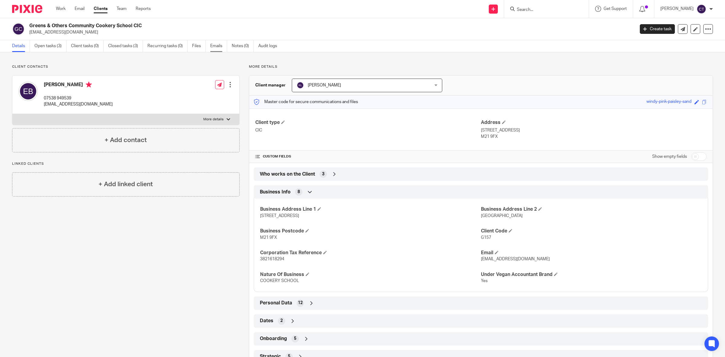 The image size is (725, 357). I want to click on a: Details, so click(21, 46).